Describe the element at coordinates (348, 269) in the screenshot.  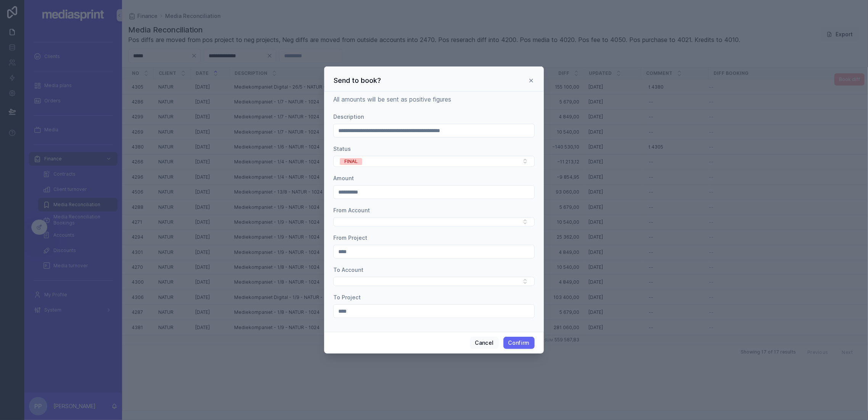
I see `span: To Account` at that location.